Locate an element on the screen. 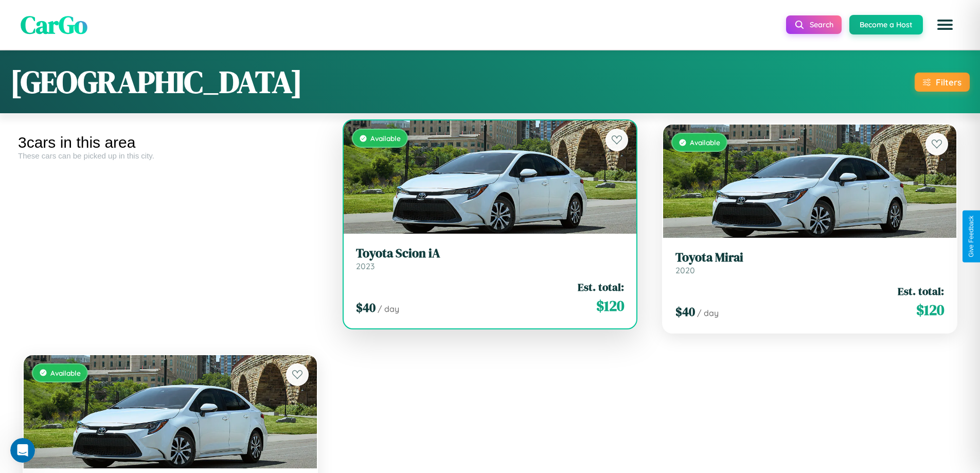  span: 2020 is located at coordinates (685, 270).